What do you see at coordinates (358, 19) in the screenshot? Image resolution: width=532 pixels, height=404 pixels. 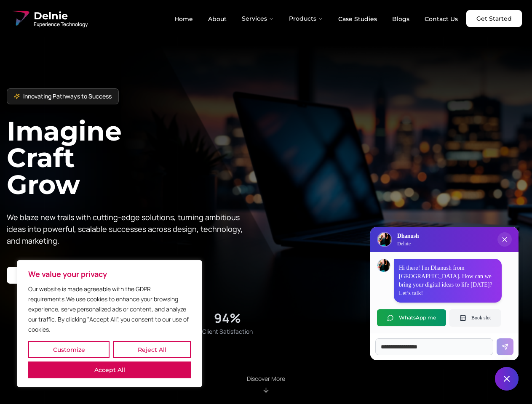 I see `a: Case Studies` at bounding box center [358, 19].